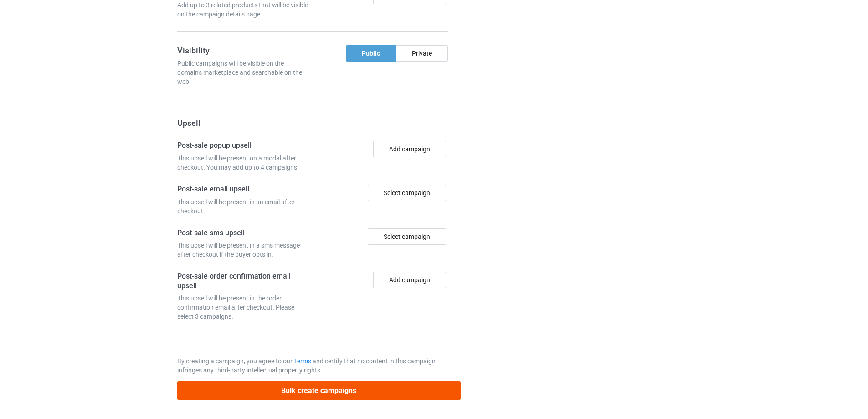 This screenshot has width=868, height=419. What do you see at coordinates (371, 53) in the screenshot?
I see `div: Public` at bounding box center [371, 53].